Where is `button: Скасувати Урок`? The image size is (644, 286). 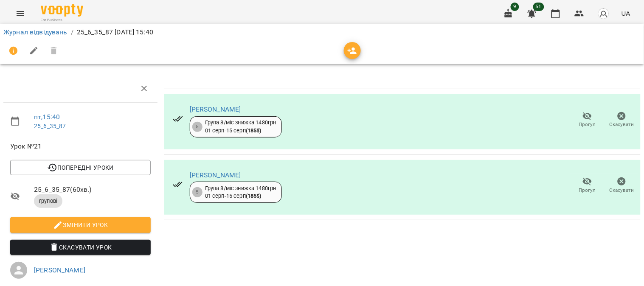
button: Скасувати Урок is located at coordinates (80, 248).